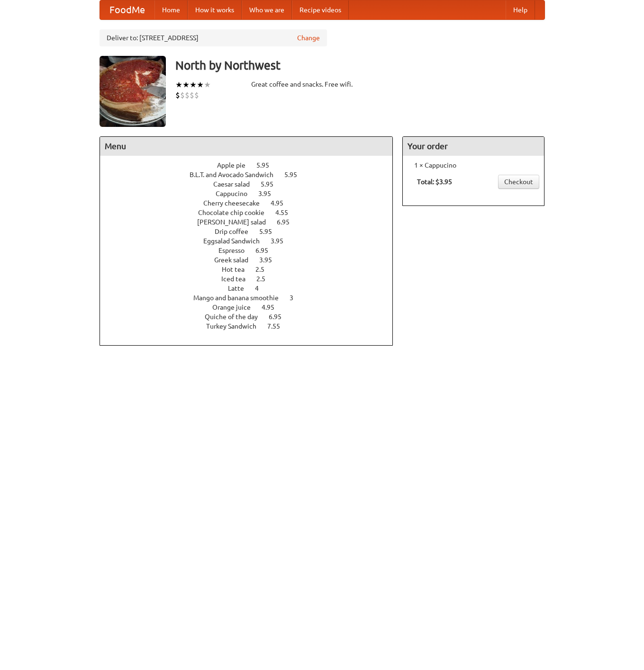  What do you see at coordinates (133, 91) in the screenshot?
I see `img: angular.jpg` at bounding box center [133, 91].